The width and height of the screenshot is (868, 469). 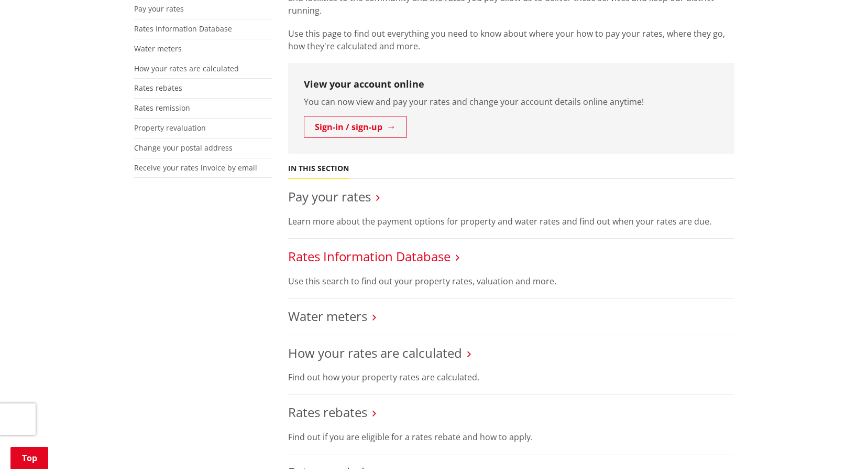 What do you see at coordinates (195, 167) in the screenshot?
I see `a: Receive your rates invoice by email` at bounding box center [195, 167].